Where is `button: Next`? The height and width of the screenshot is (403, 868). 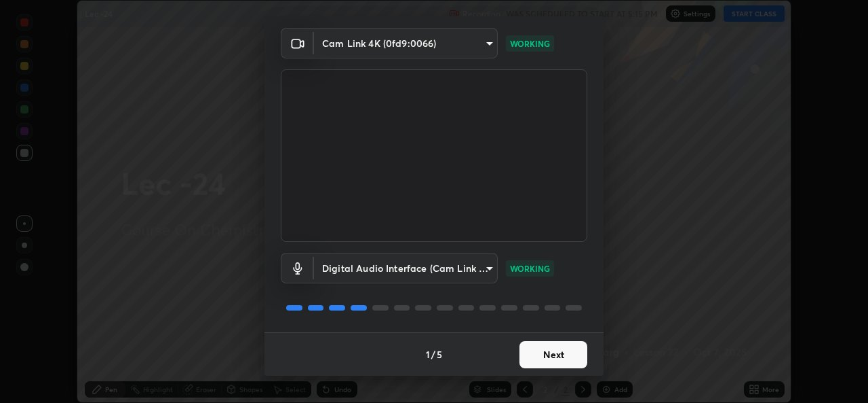
button: Next is located at coordinates (553, 355).